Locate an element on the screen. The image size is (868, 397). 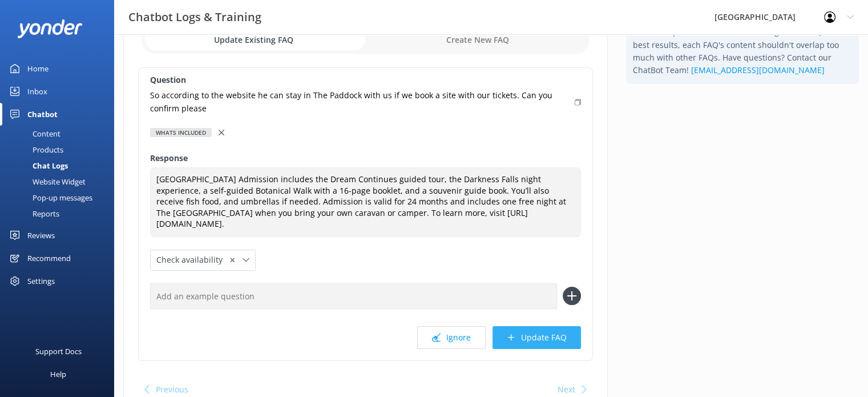
a: Pop-up messages is located at coordinates (61, 198).